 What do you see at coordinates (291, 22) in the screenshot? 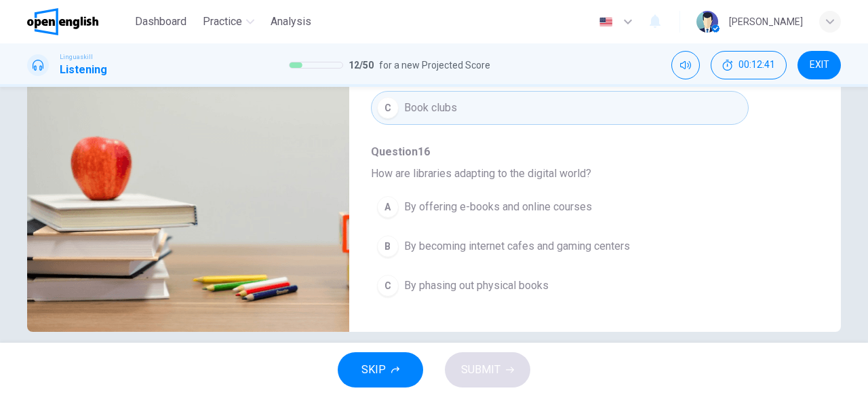
I see `button: Analysis` at bounding box center [291, 22].